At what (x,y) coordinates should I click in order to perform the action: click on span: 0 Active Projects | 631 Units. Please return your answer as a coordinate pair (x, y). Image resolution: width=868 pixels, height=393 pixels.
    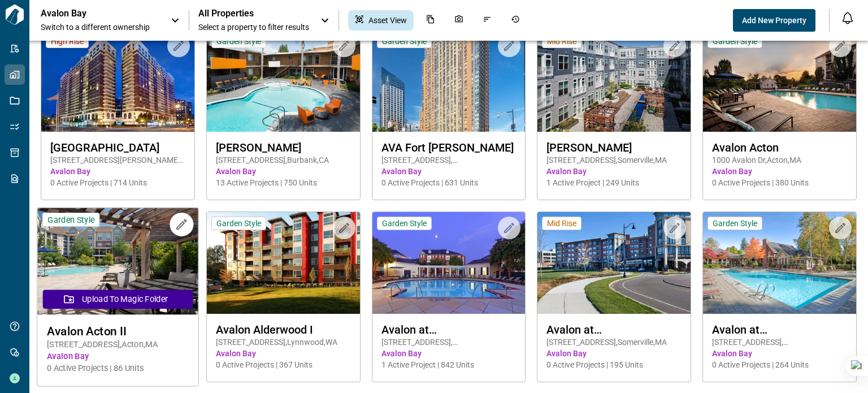
    Looking at the image, I should click on (449, 183).